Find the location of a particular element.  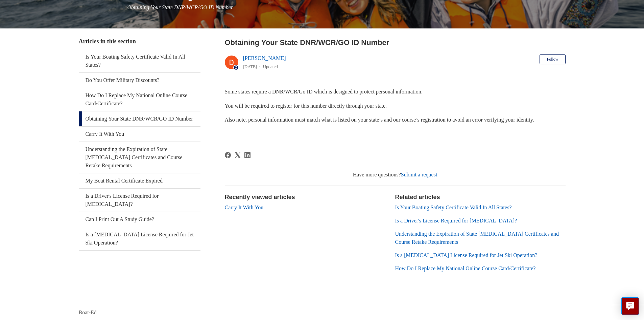

svg: Share this page on Facebook is located at coordinates (228, 155).